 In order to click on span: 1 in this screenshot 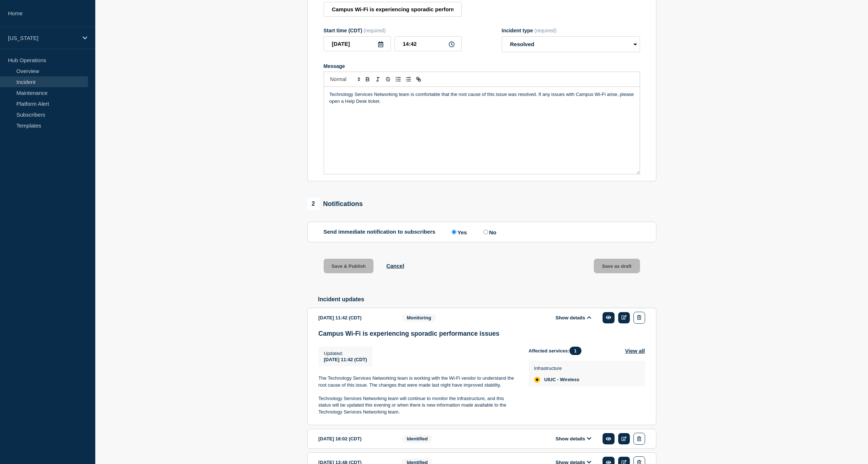, I will do `click(575, 351)`.